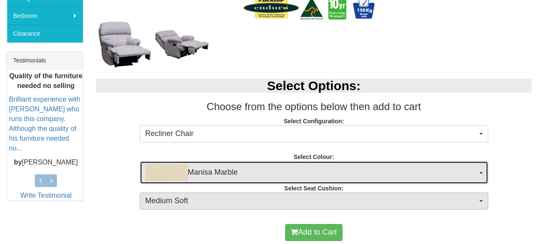  Describe the element at coordinates (314, 173) in the screenshot. I see `button: Manisa MarbleManisa Marble` at that location.